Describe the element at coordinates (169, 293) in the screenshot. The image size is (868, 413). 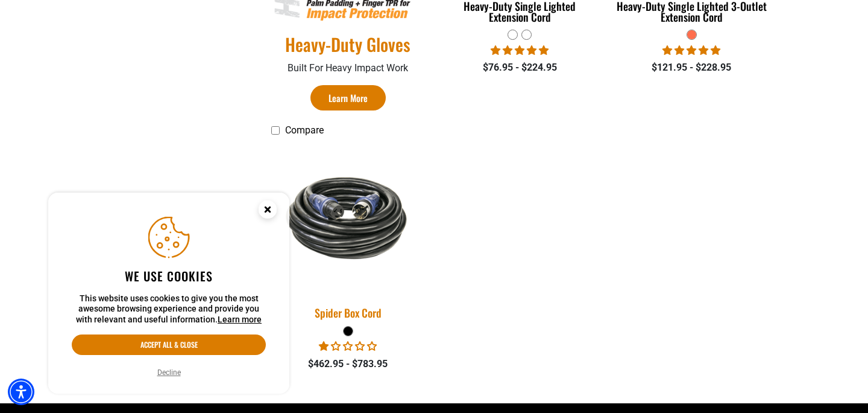
I see `aside: Cookie Consent` at that location.